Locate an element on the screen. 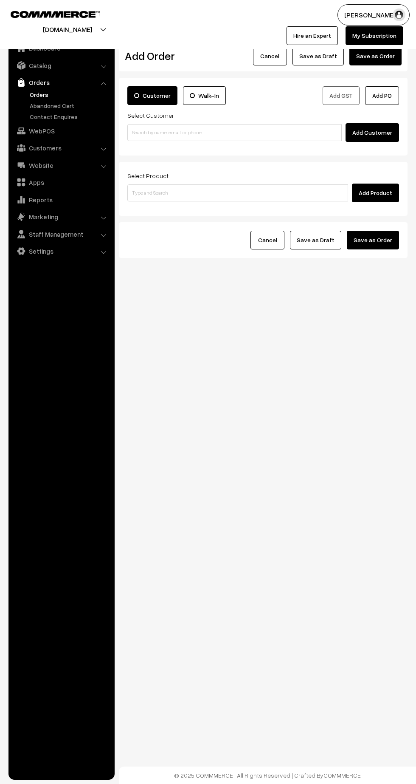 This screenshot has height=784, width=416. img: user is located at coordinates (399, 15).